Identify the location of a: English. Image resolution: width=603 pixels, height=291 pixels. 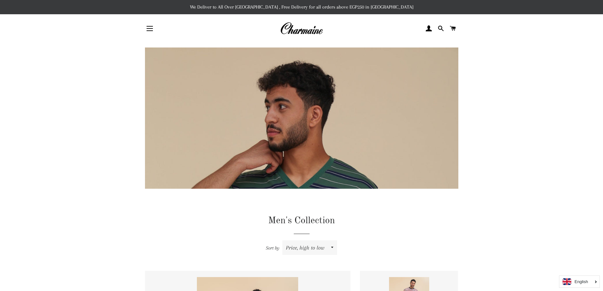
(580, 282).